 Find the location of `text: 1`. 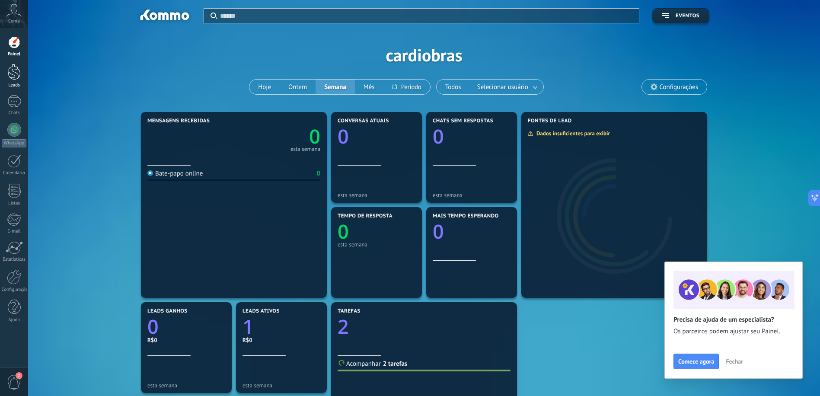

text: 1 is located at coordinates (248, 327).